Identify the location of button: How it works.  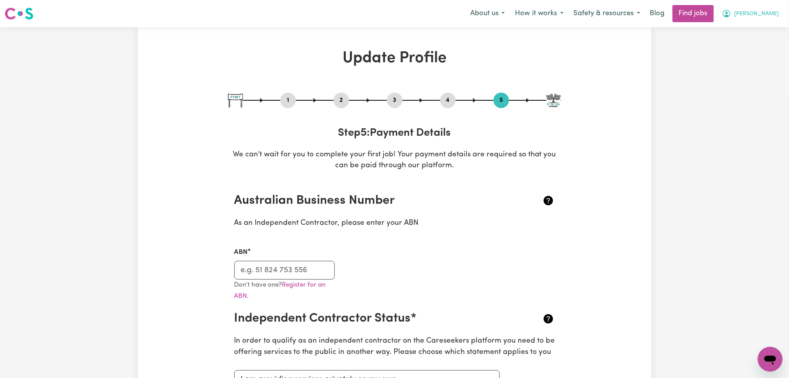
(539, 14).